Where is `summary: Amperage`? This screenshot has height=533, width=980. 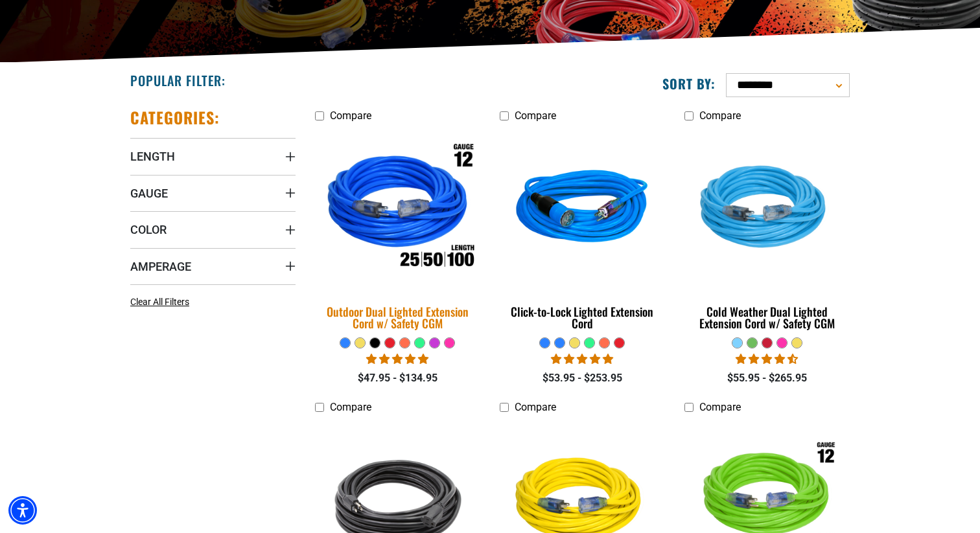
summary: Amperage is located at coordinates (212, 266).